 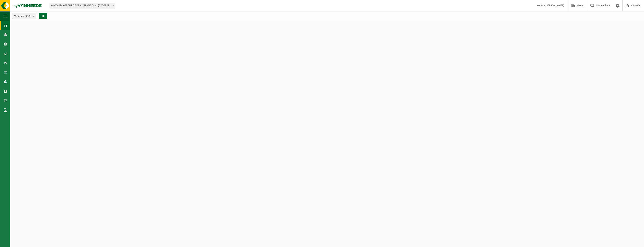 What do you see at coordinates (43, 16) in the screenshot?
I see `button: OK` at bounding box center [43, 16].